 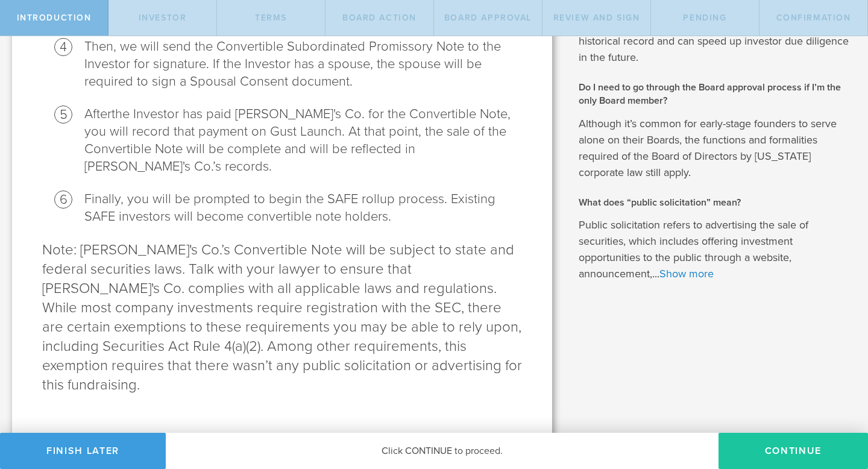 I want to click on span: Board Action, so click(x=379, y=17).